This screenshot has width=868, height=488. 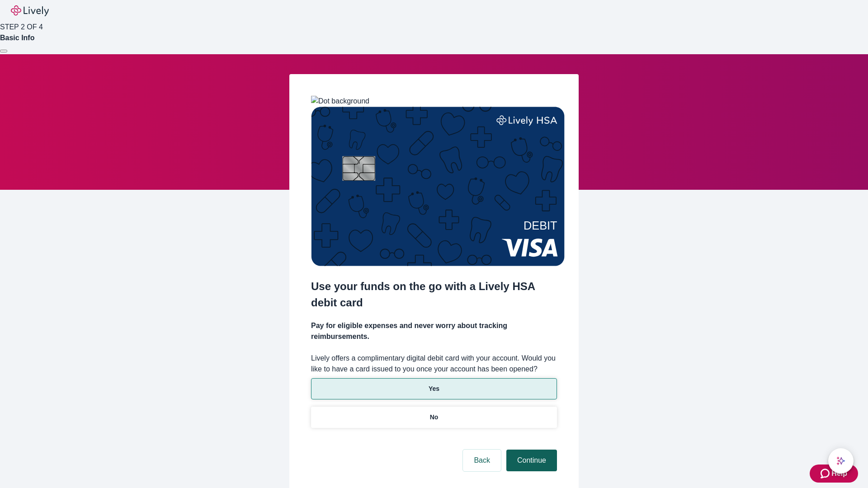 What do you see at coordinates (434, 331) in the screenshot?
I see `h4: Pay for eligible expenses and never worry about tracking reimbursements.` at bounding box center [434, 331].